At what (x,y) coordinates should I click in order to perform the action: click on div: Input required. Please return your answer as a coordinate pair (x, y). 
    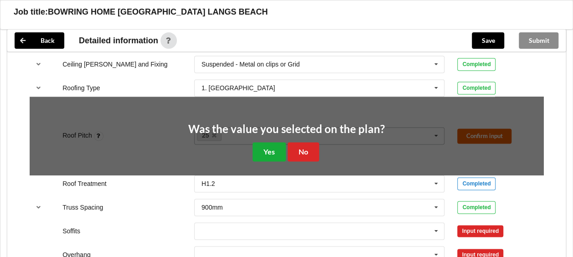
    Looking at the image, I should click on (480, 231).